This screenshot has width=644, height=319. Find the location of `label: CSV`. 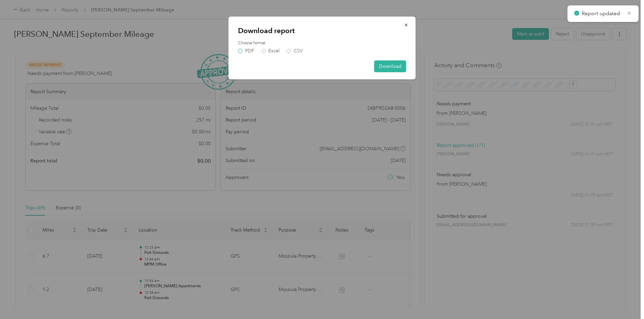

label: CSV is located at coordinates (295, 51).